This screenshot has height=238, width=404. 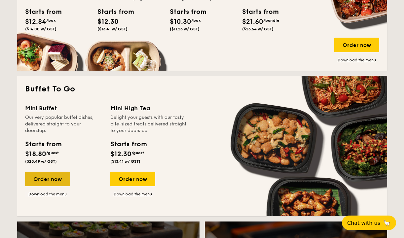 I want to click on button: Chat with us🦙, so click(x=369, y=223).